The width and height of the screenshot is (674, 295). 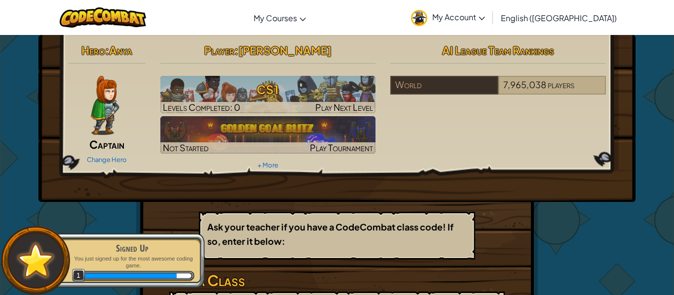 What do you see at coordinates (268, 95) in the screenshot?
I see `img: CS1` at bounding box center [268, 95].